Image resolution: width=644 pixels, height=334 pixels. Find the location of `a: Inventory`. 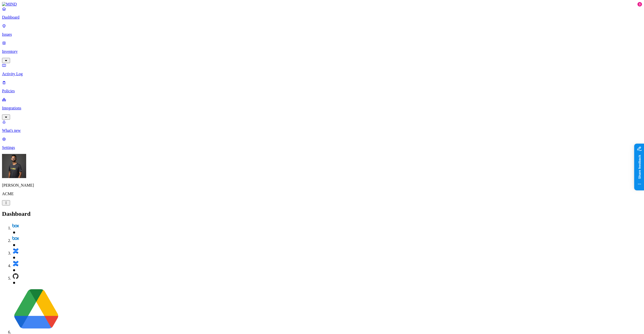

a: Inventory is located at coordinates (322, 51).